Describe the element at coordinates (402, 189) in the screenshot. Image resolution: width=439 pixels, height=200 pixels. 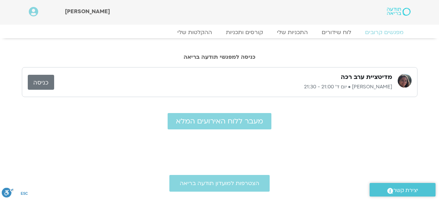
I see `a: יצירת קשר` at that location.